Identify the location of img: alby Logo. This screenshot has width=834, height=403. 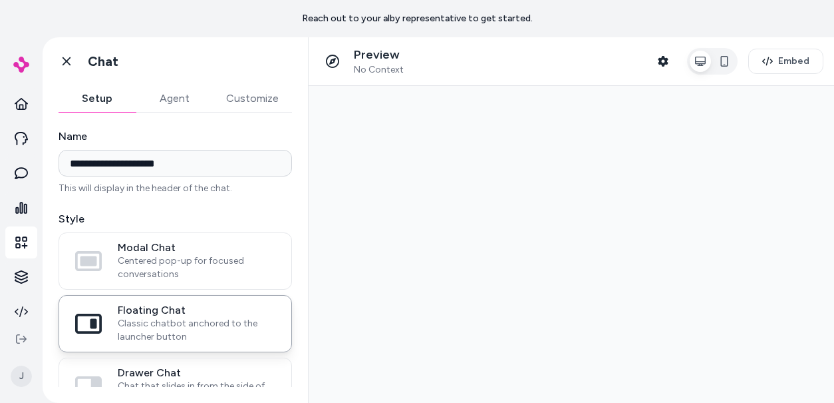
(21, 65).